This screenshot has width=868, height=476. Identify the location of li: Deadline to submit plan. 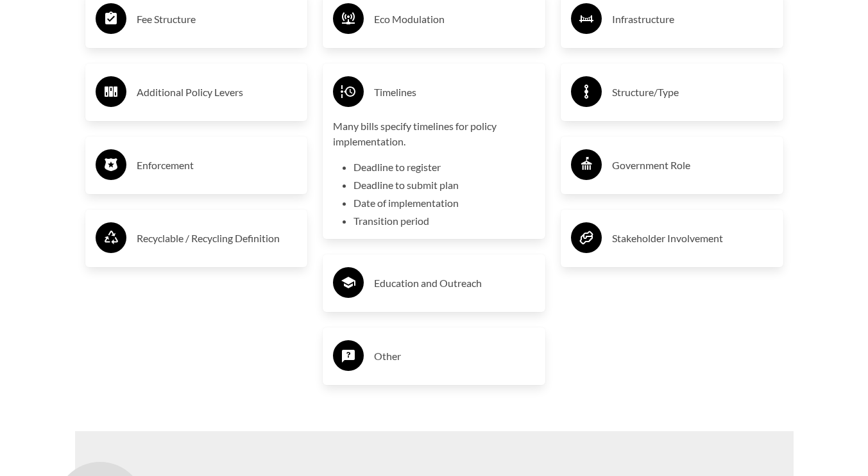
(444, 185).